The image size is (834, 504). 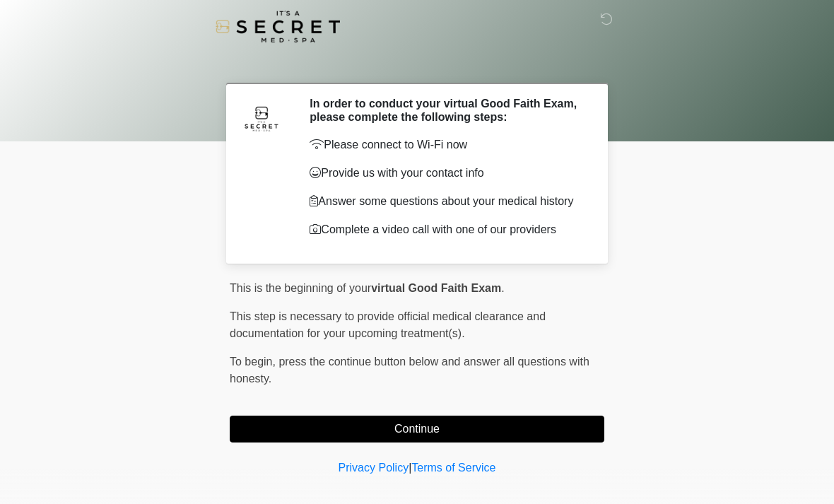 I want to click on p: Please connect to Wi-Fi now, so click(x=446, y=144).